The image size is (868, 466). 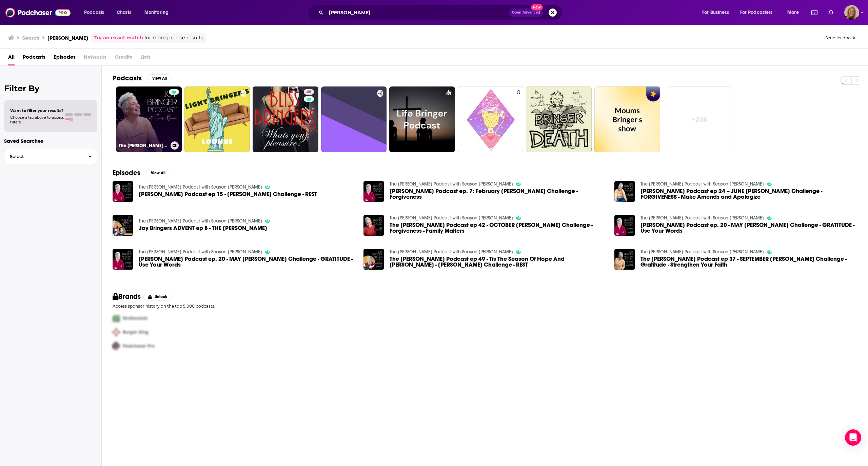 What do you see at coordinates (852, 13) in the screenshot?
I see `span: Logged in as avansolkema` at bounding box center [852, 13].